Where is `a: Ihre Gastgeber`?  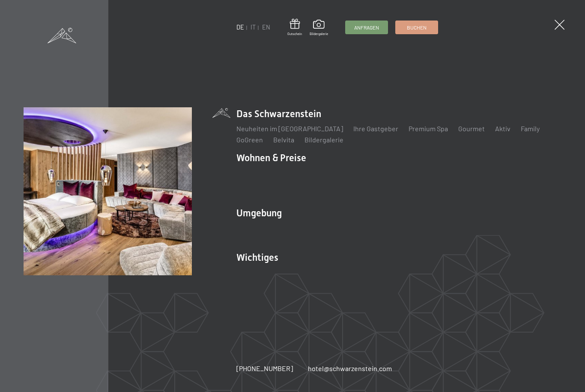 a: Ihre Gastgeber is located at coordinates (376, 128).